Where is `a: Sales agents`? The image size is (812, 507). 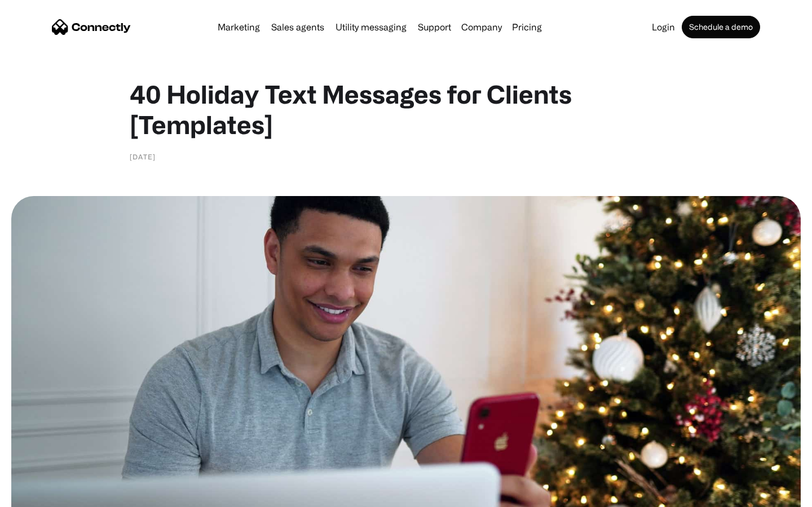 a: Sales agents is located at coordinates (298, 27).